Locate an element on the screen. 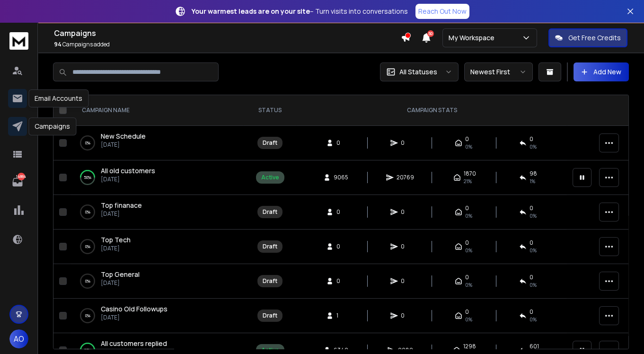  span: 1 % is located at coordinates (533, 181).